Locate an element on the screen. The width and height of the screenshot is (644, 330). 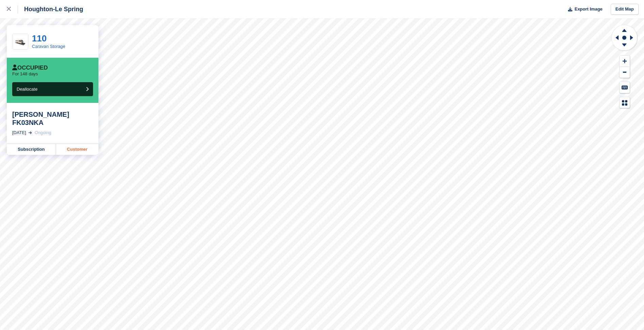
div: Occupied is located at coordinates (30, 68).